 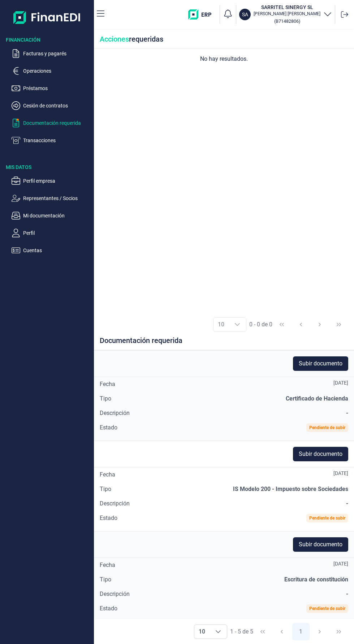 What do you see at coordinates (261, 325) in the screenshot?
I see `span: 0 - 0 de 0` at bounding box center [261, 325].